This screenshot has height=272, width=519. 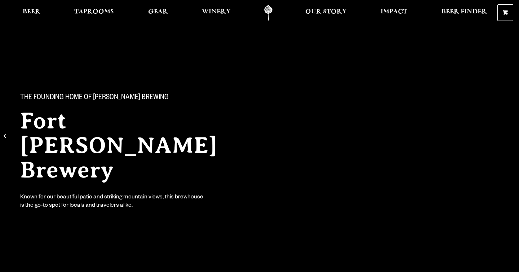 I want to click on span: Beer Finder, so click(x=464, y=12).